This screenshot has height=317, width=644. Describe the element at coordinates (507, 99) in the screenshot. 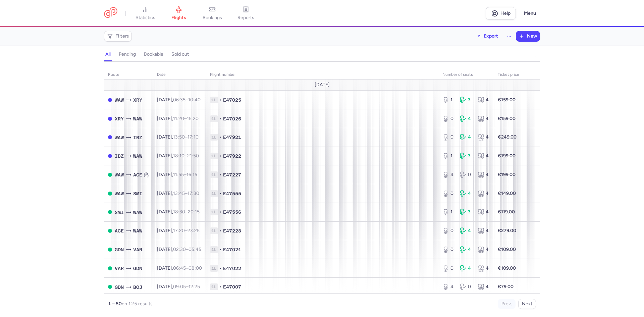

I see `strong: €159.00` at that location.